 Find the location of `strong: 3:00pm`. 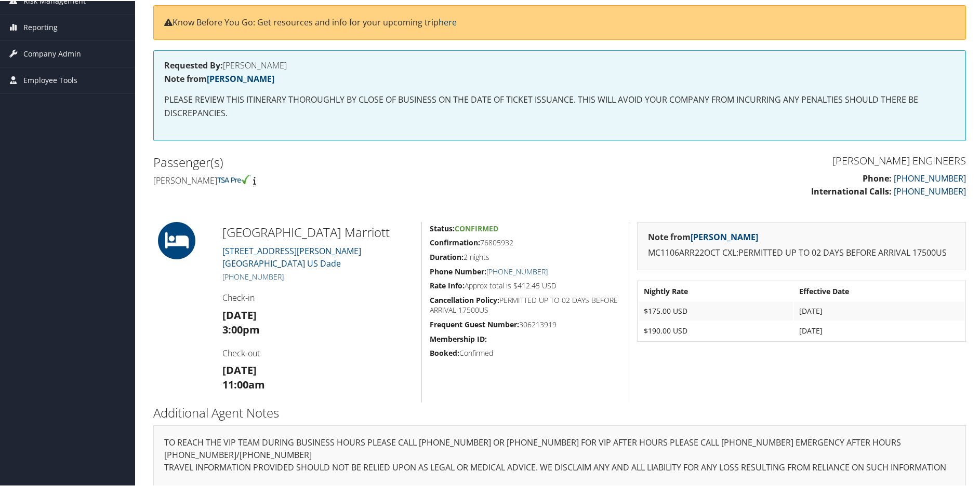

strong: 3:00pm is located at coordinates (241, 328).